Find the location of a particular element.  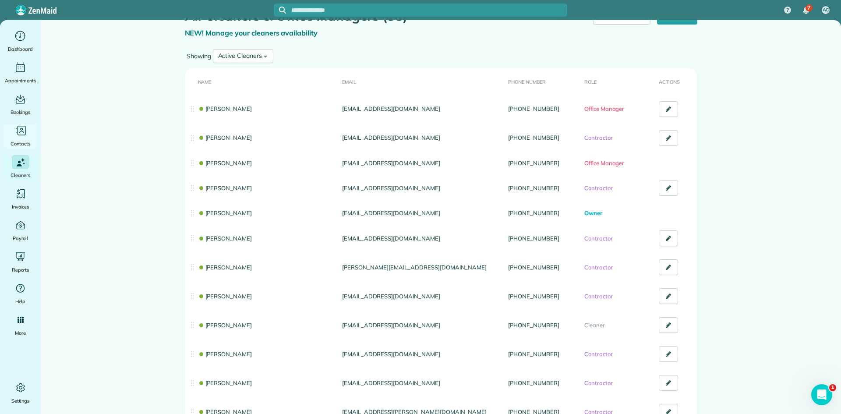

span: Owner is located at coordinates (593, 213).